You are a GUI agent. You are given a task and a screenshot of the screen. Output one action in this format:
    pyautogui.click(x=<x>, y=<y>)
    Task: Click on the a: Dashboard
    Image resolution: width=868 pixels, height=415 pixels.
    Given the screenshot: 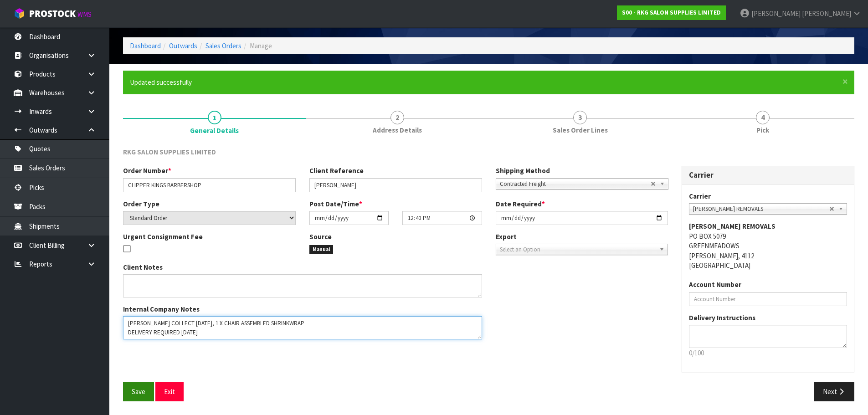 What is the action you would take?
    pyautogui.click(x=145, y=45)
    